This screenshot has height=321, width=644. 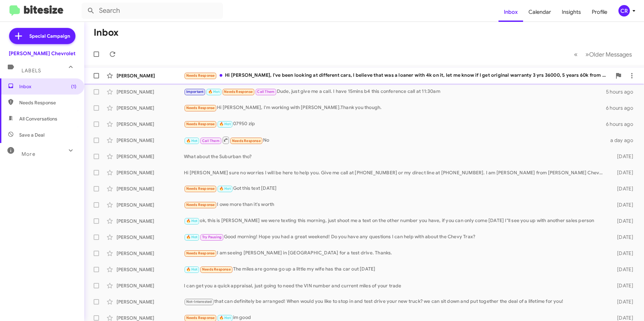 What do you see at coordinates (624, 11) in the screenshot?
I see `div: CR` at bounding box center [624, 11].